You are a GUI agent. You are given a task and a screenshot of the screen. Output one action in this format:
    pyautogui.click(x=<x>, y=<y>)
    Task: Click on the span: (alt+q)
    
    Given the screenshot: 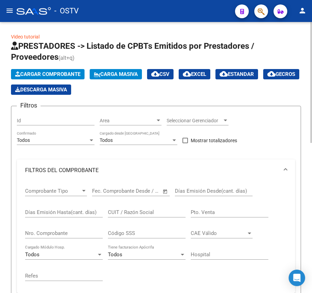 What is the action you would take?
    pyautogui.click(x=66, y=58)
    